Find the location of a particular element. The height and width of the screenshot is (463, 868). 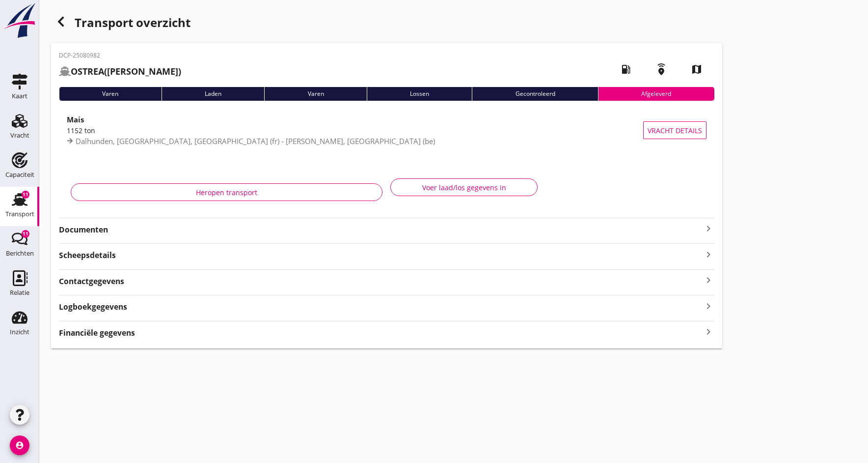

div: Capaciteit is located at coordinates (20, 174).